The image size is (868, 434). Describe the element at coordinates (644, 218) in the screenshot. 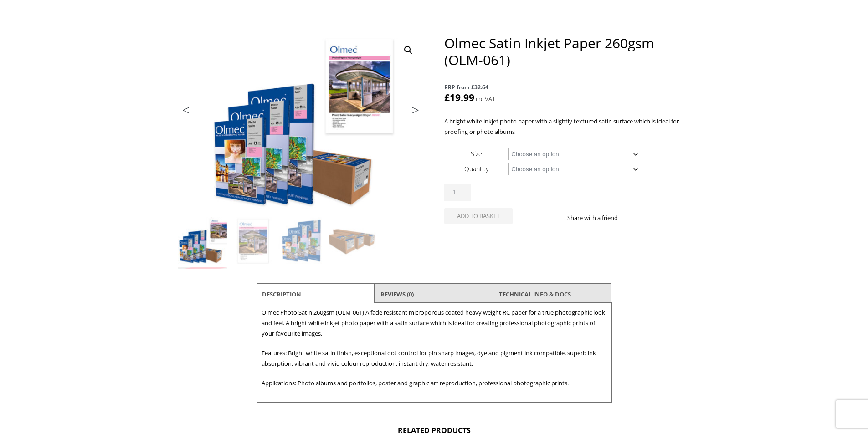

I see `img: twitter sharing button` at that location.